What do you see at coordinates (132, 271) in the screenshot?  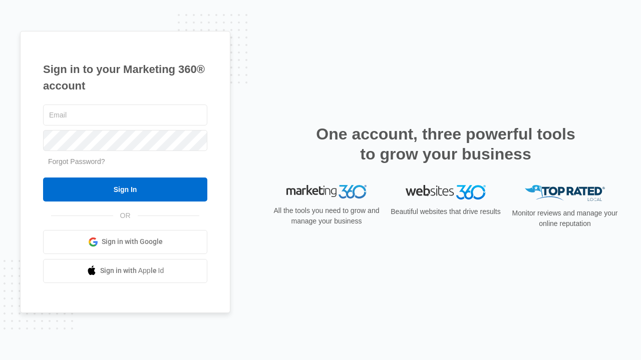 I see `span: Sign in with Apple Id` at bounding box center [132, 271].